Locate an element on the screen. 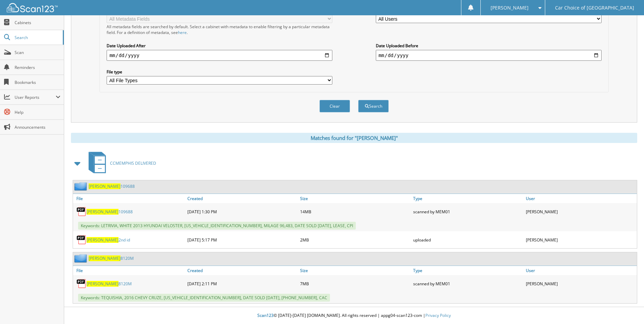  img: scan123-logo-white.svg is located at coordinates (32, 8).